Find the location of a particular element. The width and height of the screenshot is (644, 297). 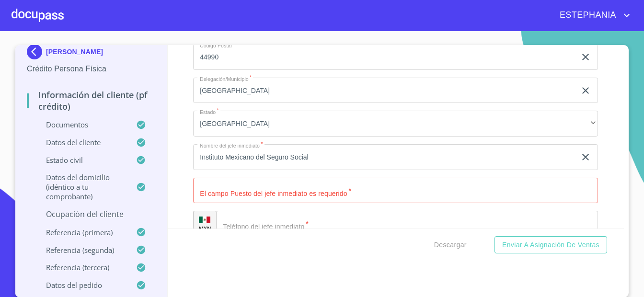

span: ESTEPHANIA is located at coordinates (587, 15).